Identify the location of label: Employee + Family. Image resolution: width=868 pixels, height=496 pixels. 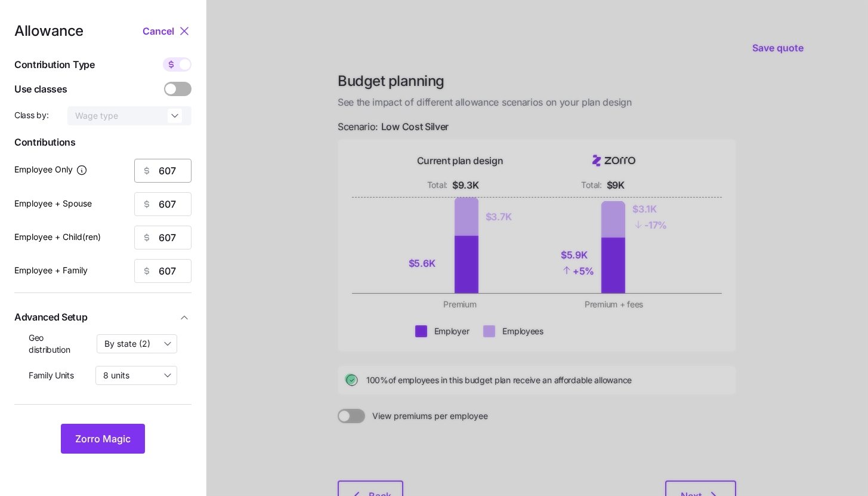
(51, 270).